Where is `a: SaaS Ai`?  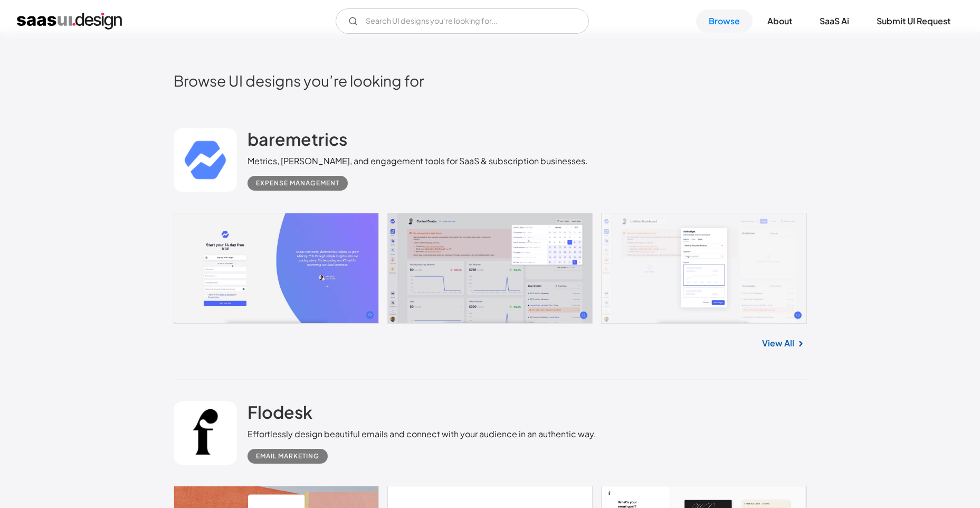
a: SaaS Ai is located at coordinates (834, 21).